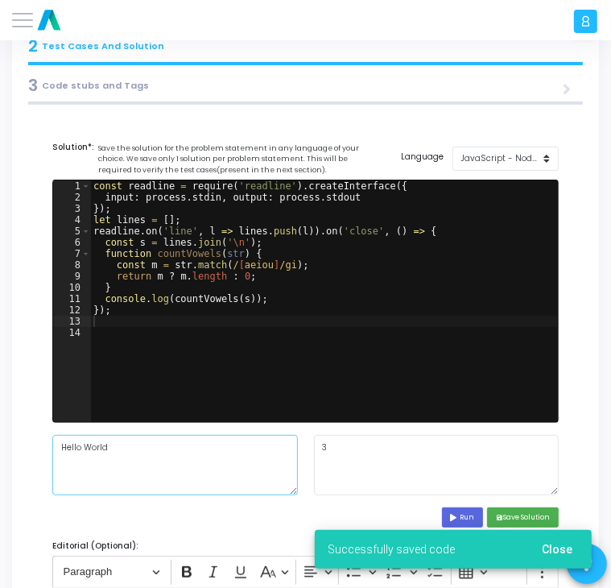 Image resolution: width=611 pixels, height=588 pixels. What do you see at coordinates (72, 321) in the screenshot?
I see `div: 13` at bounding box center [72, 321].